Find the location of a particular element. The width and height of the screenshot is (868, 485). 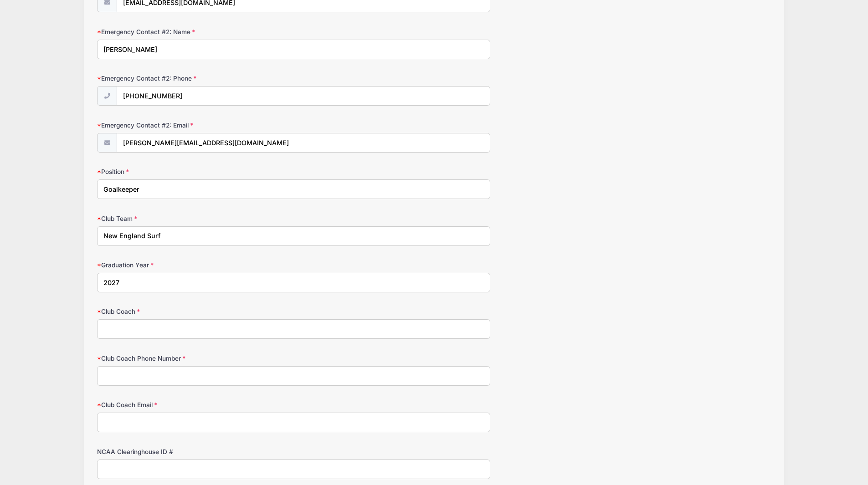

label: Club Coach Email is located at coordinates (209, 405).